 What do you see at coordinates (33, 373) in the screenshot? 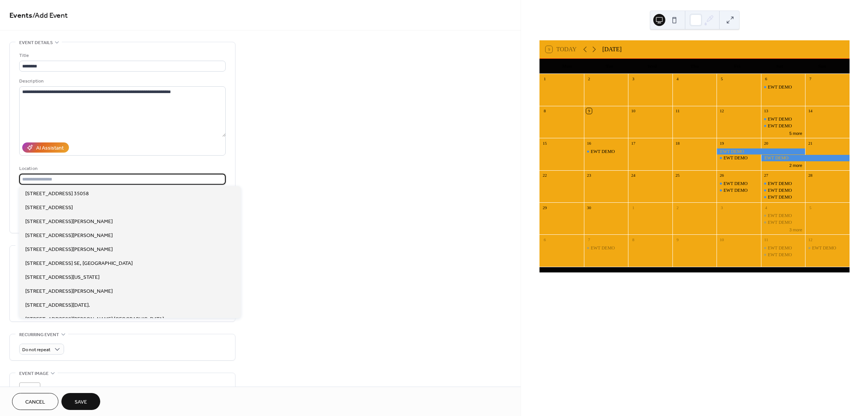
I see `span: Event image` at bounding box center [33, 373].